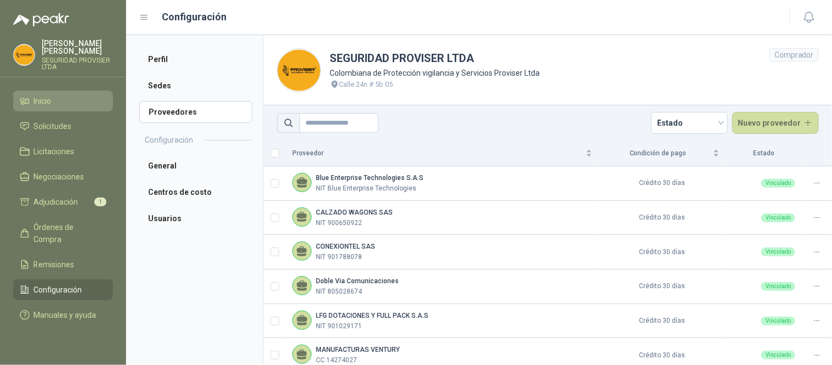 This screenshot has height=365, width=832. What do you see at coordinates (358, 349) in the screenshot?
I see `b: MANUFACTURAS VENTURY` at bounding box center [358, 349].